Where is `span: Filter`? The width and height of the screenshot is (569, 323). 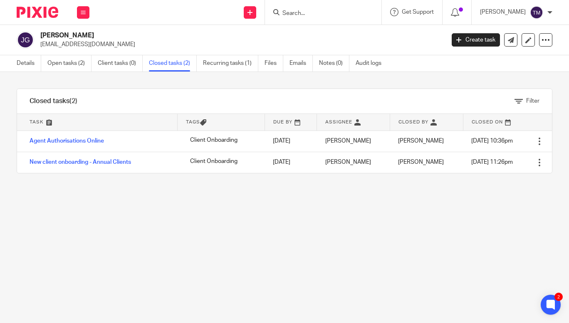 span: Filter is located at coordinates (533, 101).